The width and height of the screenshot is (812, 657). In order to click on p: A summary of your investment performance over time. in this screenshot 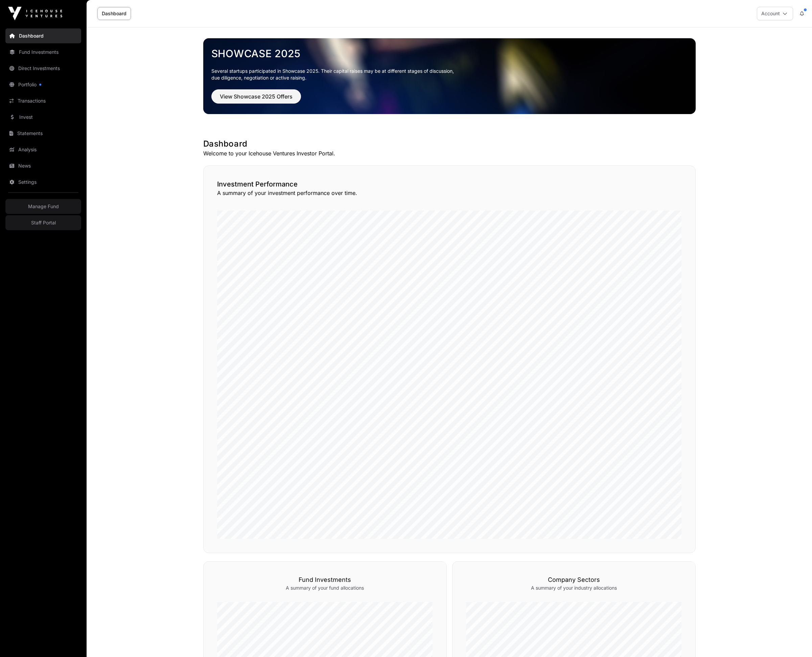, I will do `click(449, 193)`.